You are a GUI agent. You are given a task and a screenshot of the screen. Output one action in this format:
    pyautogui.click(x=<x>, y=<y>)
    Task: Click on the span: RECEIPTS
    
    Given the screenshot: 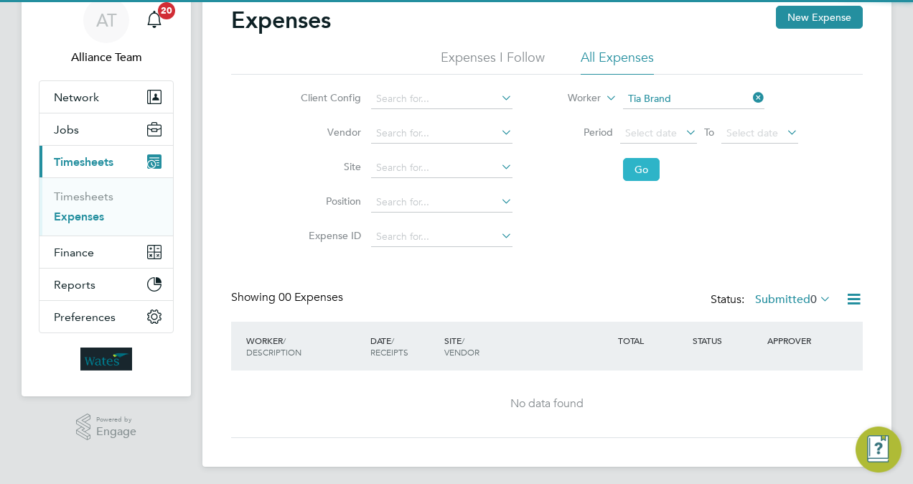 What is the action you would take?
    pyautogui.click(x=389, y=352)
    